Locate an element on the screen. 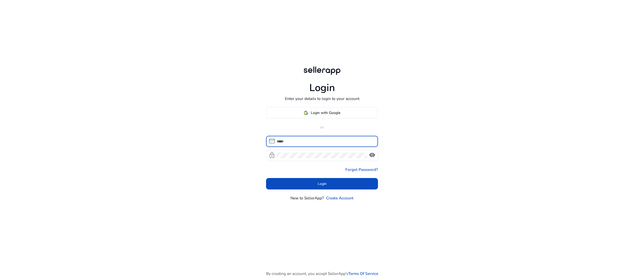  button: Login with Google is located at coordinates (322, 113).